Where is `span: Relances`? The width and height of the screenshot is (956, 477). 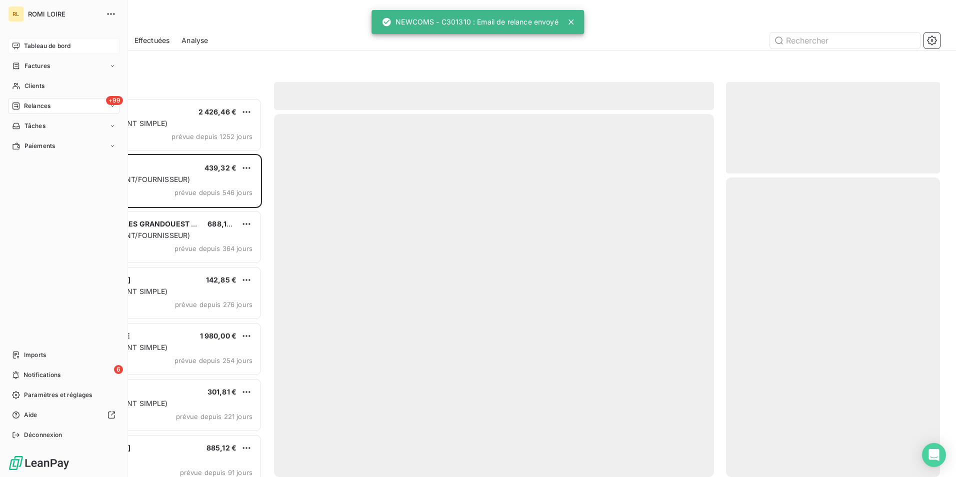 span: Relances is located at coordinates (37, 106).